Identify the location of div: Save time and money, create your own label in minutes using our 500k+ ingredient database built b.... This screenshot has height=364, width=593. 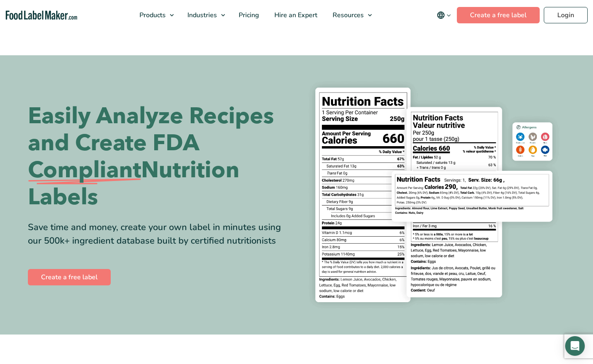
(159, 234).